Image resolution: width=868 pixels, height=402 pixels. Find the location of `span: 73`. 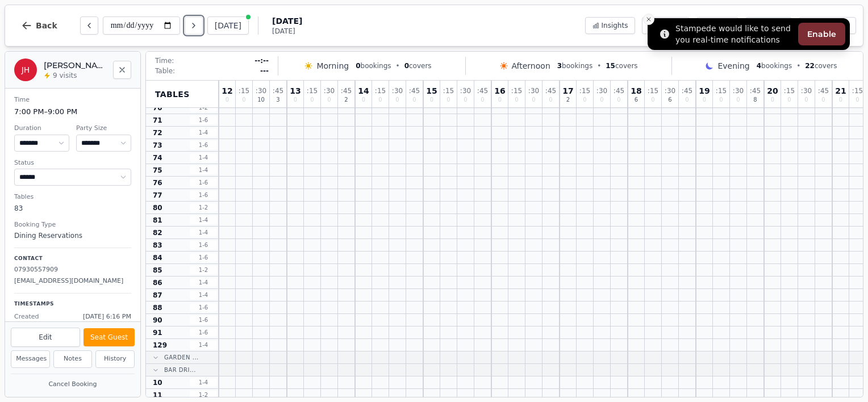

span: 73 is located at coordinates (157, 146).